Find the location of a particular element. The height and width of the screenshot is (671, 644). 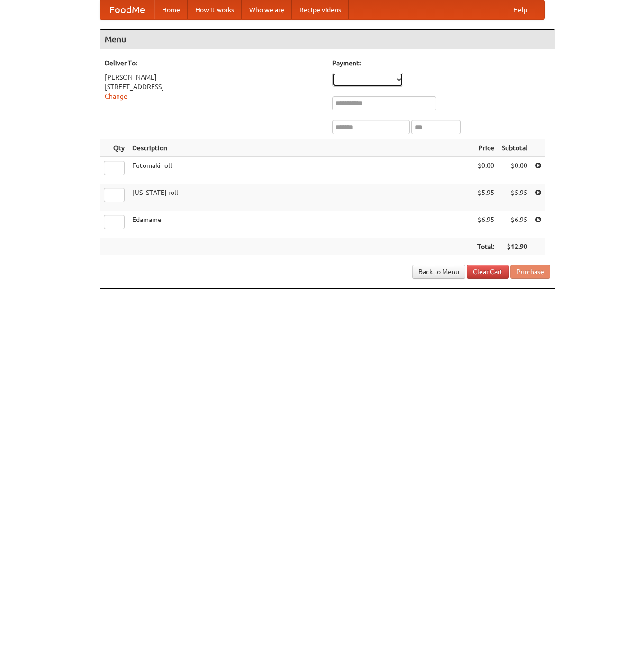

a: Clear Cart is located at coordinates (488, 271).